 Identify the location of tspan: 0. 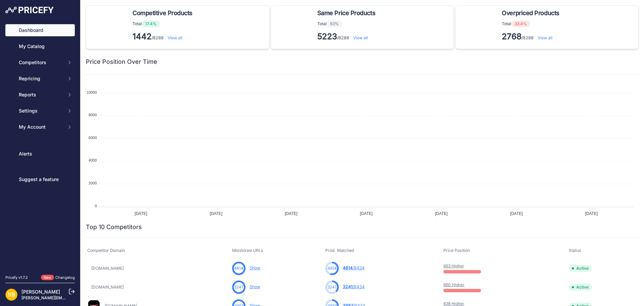
(96, 206).